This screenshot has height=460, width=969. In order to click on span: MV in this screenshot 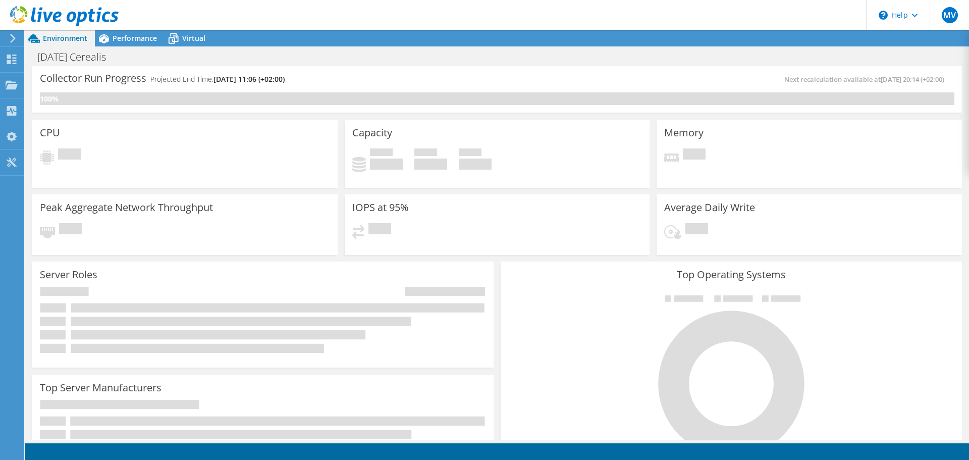, I will do `click(949, 15)`.